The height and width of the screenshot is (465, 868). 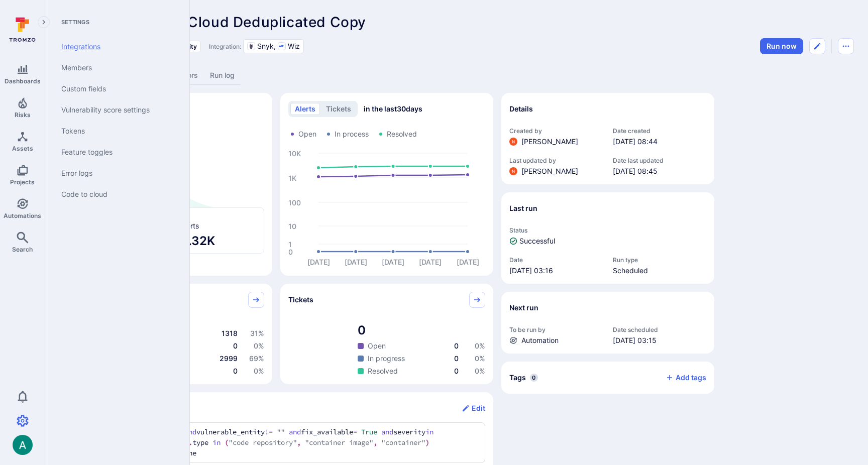 What do you see at coordinates (387, 184) in the screenshot?
I see `div: Alerts/Tickets trend` at bounding box center [387, 184].